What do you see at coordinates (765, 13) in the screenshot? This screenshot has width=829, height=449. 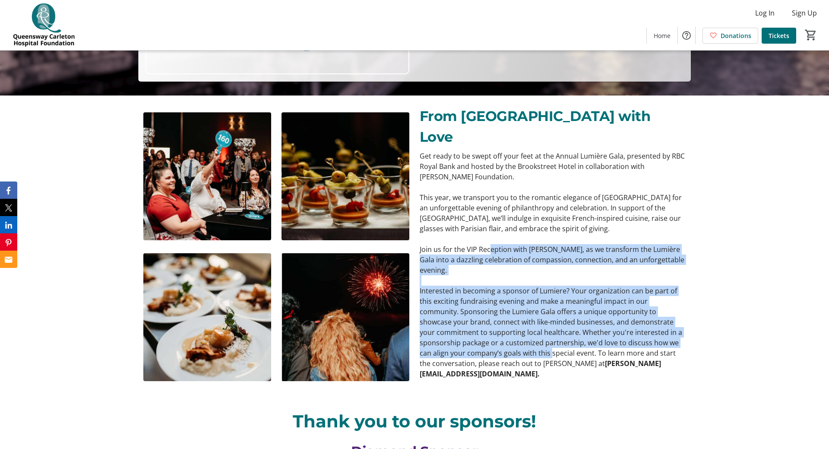 I see `button: Log In` at bounding box center [765, 13].